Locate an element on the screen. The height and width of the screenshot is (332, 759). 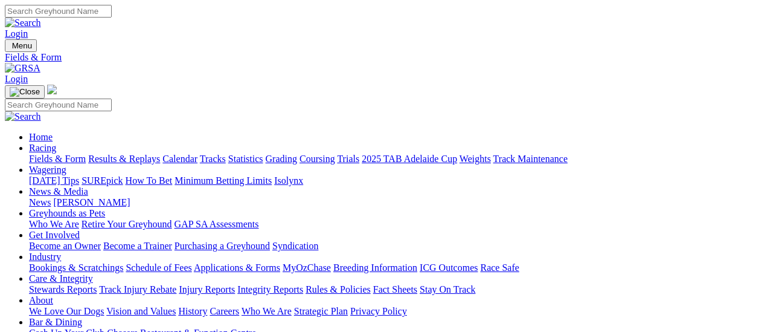
a: Home is located at coordinates (40, 136).